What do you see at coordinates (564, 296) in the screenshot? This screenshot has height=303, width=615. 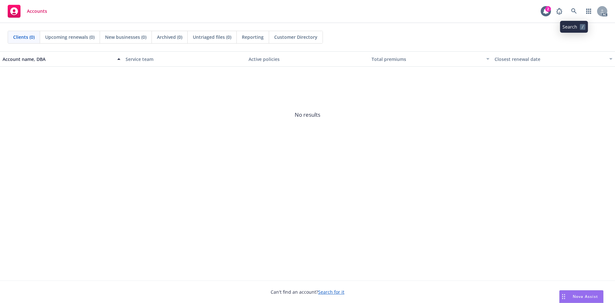 I see `div: Drag to move` at bounding box center [564, 296].